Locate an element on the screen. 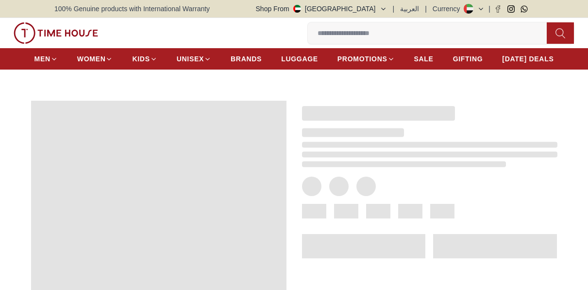 This screenshot has width=588, height=290. a: BRANDS is located at coordinates (246, 59).